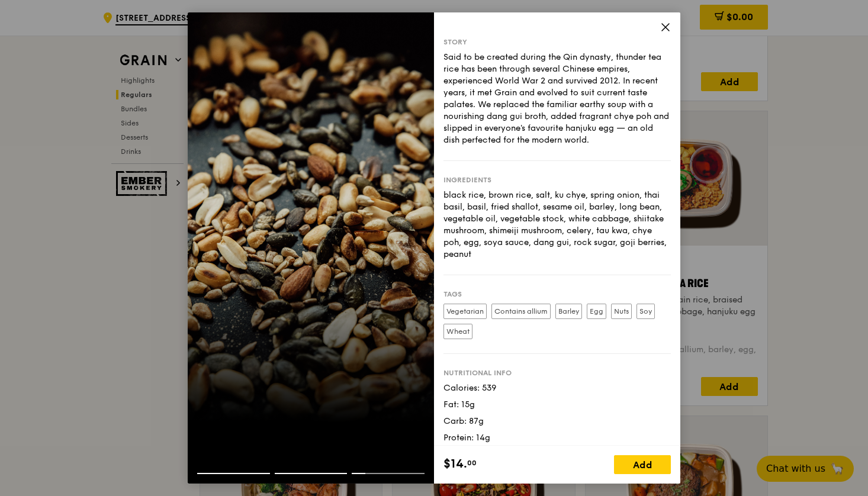  I want to click on span: 00, so click(471, 463).